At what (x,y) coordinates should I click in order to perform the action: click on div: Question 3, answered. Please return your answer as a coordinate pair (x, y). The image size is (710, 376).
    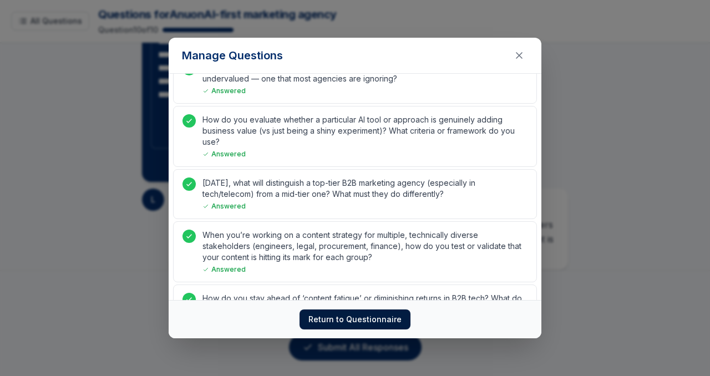
    Looking at the image, I should click on (355, 194).